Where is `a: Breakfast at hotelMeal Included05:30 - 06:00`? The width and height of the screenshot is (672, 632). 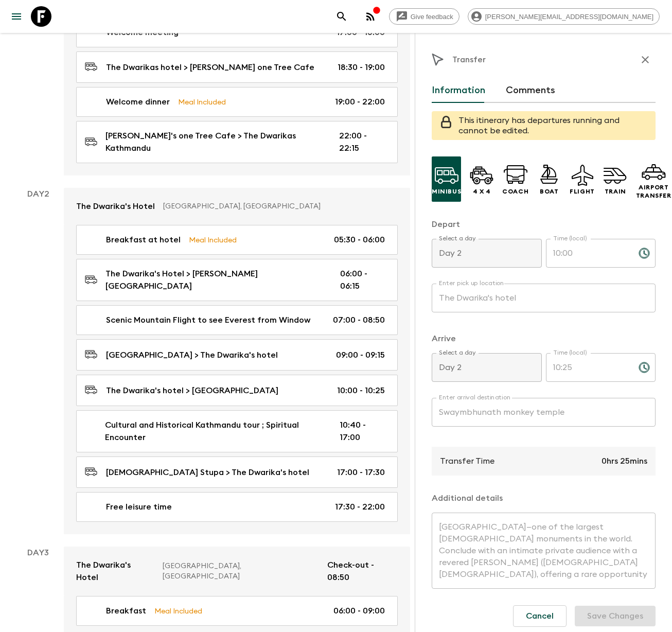 a: Breakfast at hotelMeal Included05:30 - 06:00 is located at coordinates (237, 240).